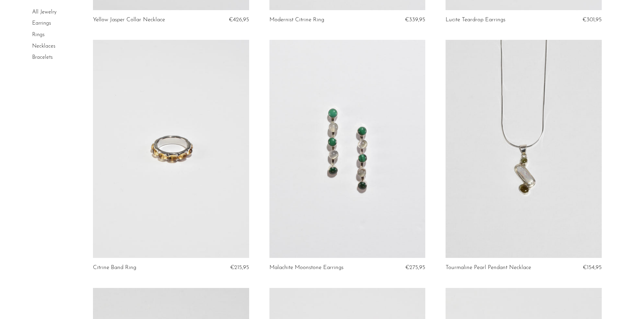  I want to click on a: Rings, so click(38, 35).